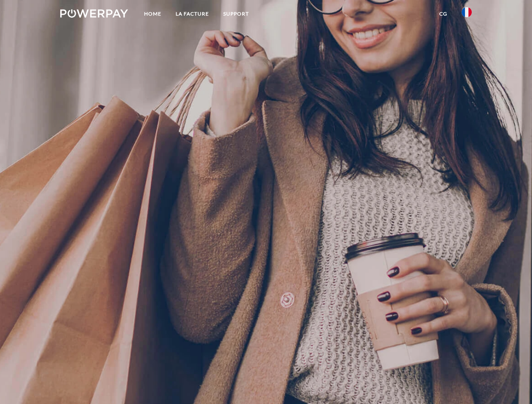  What do you see at coordinates (236, 14) in the screenshot?
I see `a: Support` at bounding box center [236, 14].